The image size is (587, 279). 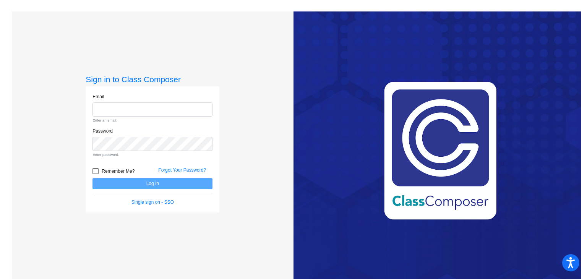 I want to click on a: Single sign on - SSO, so click(x=152, y=202).